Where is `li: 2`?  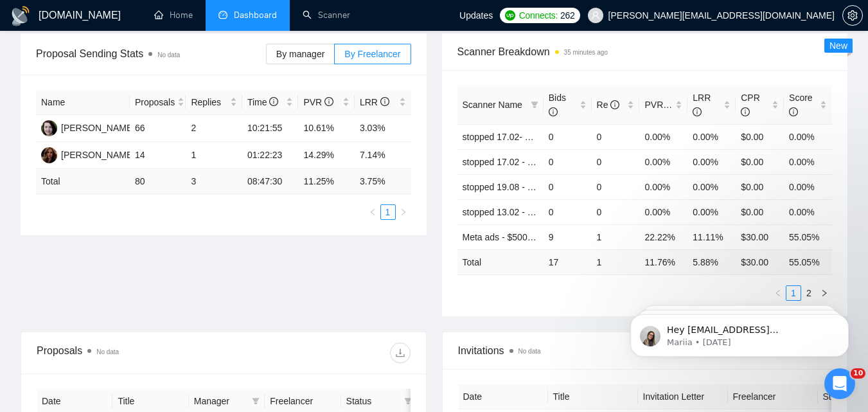 li: 2 is located at coordinates (809, 293).